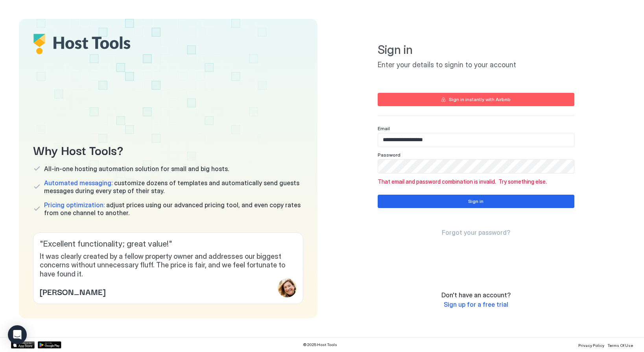 The width and height of the screenshot is (644, 352). I want to click on span: It was clearly created by a fellow property owner and addresses our biggest concerns without unne..., so click(168, 265).